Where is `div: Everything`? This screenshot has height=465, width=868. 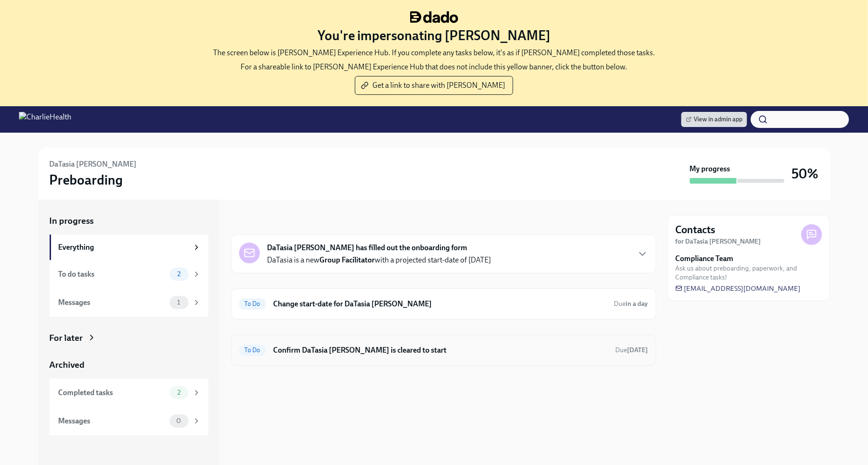
div: Everything is located at coordinates (123, 247).